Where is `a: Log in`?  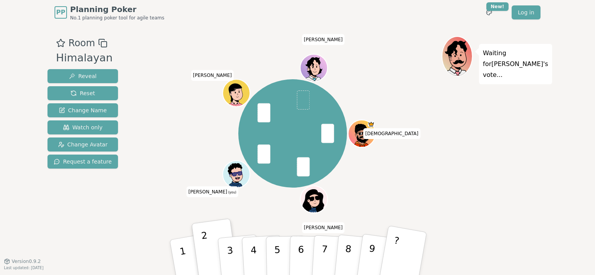 a: Log in is located at coordinates (526, 12).